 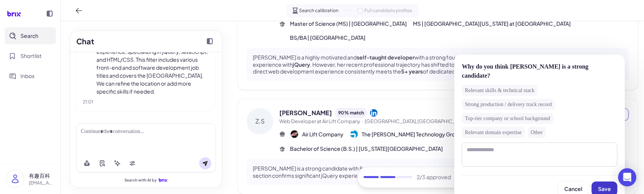 What do you see at coordinates (210, 41) in the screenshot?
I see `button: Collapse chat` at bounding box center [210, 41].